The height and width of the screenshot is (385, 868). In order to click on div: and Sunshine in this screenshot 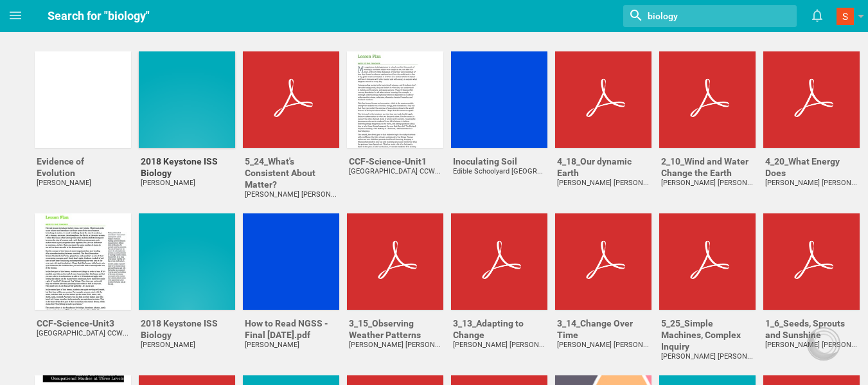, I will do `click(812, 335)`.